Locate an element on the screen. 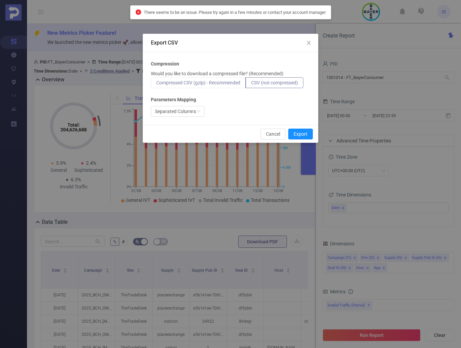 The width and height of the screenshot is (461, 348). i: icon: close is located at coordinates (309, 43).